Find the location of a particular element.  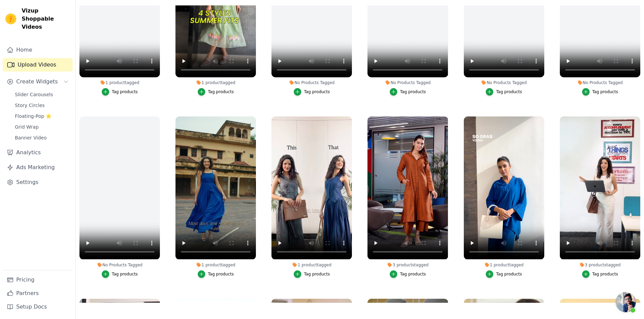

a: Upload Videos is located at coordinates (37, 65).